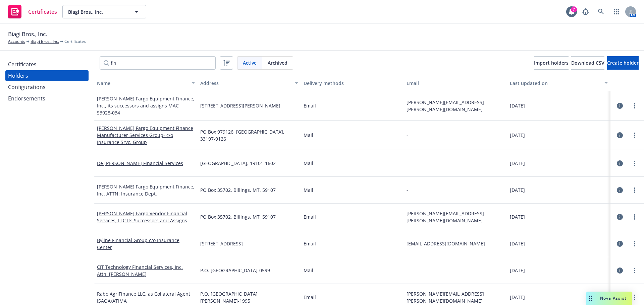 The width and height of the screenshot is (644, 305). I want to click on span: Create holder, so click(623, 63).